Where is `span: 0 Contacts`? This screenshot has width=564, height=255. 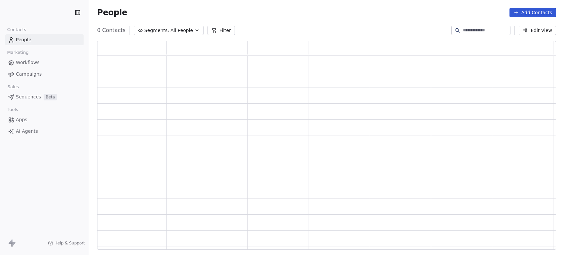 span: 0 Contacts is located at coordinates (111, 30).